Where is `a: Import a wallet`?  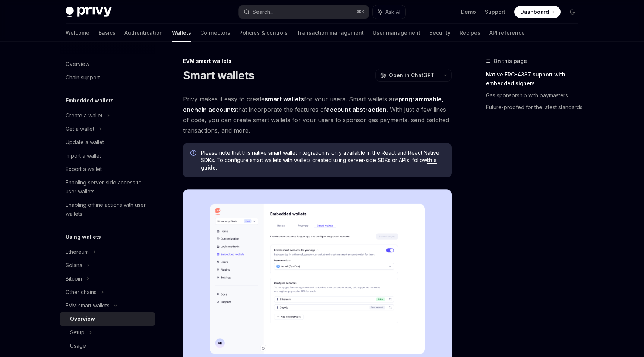
a: Import a wallet is located at coordinates (107, 156).